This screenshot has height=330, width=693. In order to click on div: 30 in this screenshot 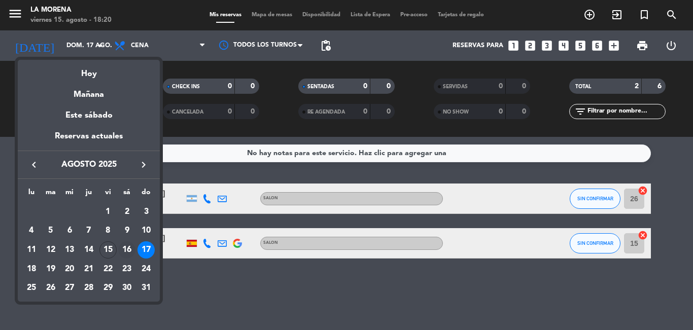, I will do `click(127, 289)`.